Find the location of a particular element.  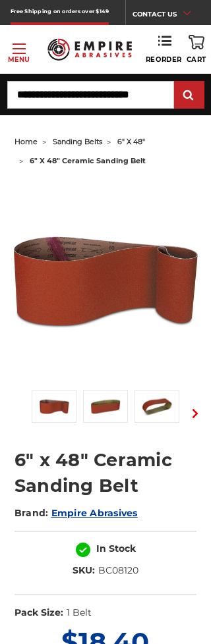

a: 6" x 48" is located at coordinates (131, 141).